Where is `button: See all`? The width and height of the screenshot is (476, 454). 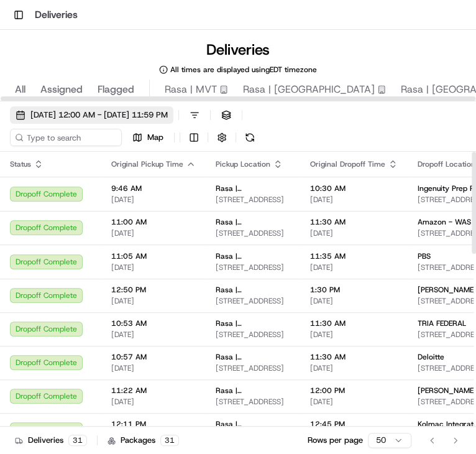 button: See all is located at coordinates (209, 166).